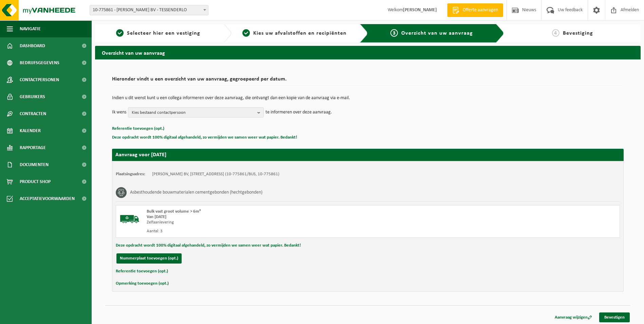  What do you see at coordinates (480, 10) in the screenshot?
I see `span: Offerte aanvragen` at bounding box center [480, 10].